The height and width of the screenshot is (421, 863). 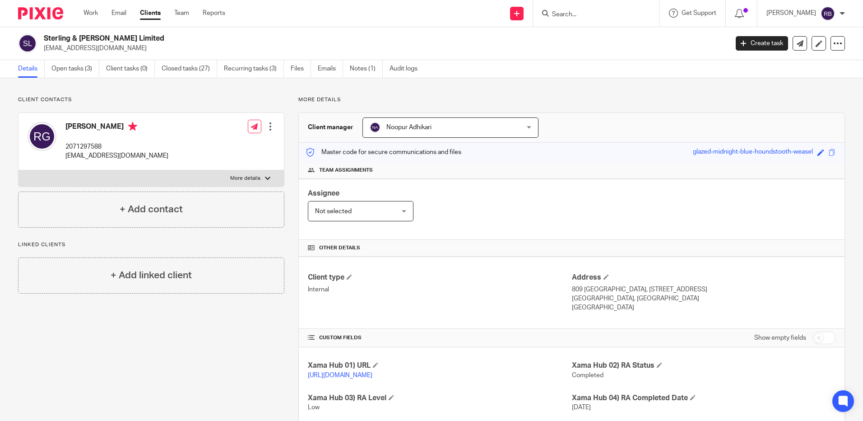 I want to click on a: Recurring tasks (3), so click(x=254, y=69).